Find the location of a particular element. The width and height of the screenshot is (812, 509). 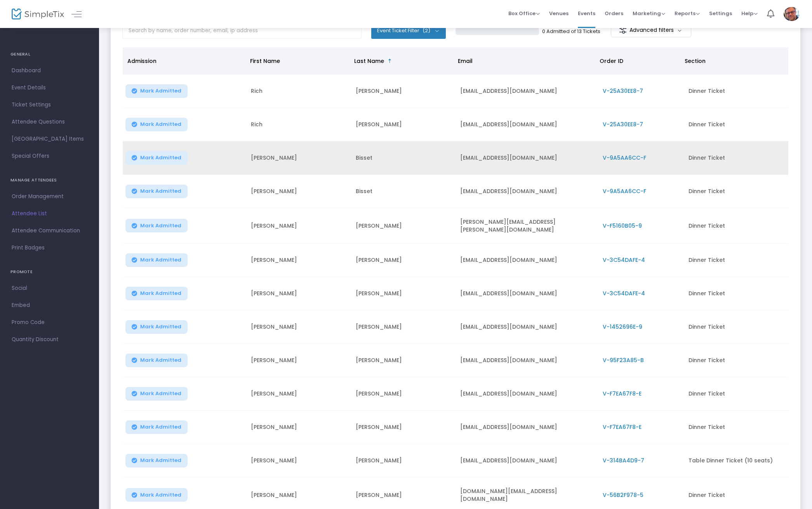

span: Reports is located at coordinates (687, 13).